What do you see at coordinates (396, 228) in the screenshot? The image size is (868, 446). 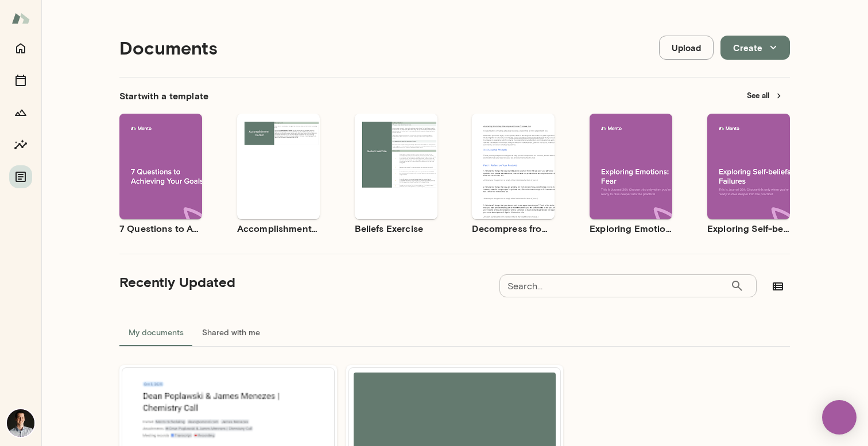 I see `h6: Beliefs Exercise` at bounding box center [396, 228].